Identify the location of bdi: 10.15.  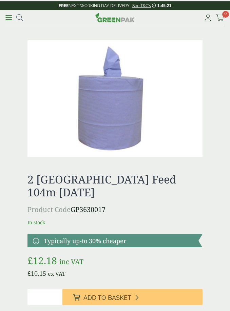
(37, 273).